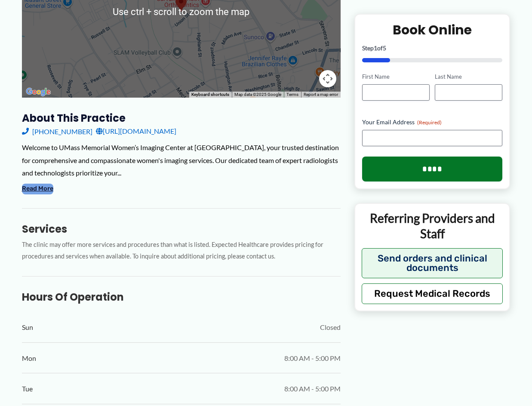 The height and width of the screenshot is (406, 532). What do you see at coordinates (181, 250) in the screenshot?
I see `p: The clinic may offer more services and procedures than what is listed. Expected Healthcare provid...` at bounding box center [181, 250].